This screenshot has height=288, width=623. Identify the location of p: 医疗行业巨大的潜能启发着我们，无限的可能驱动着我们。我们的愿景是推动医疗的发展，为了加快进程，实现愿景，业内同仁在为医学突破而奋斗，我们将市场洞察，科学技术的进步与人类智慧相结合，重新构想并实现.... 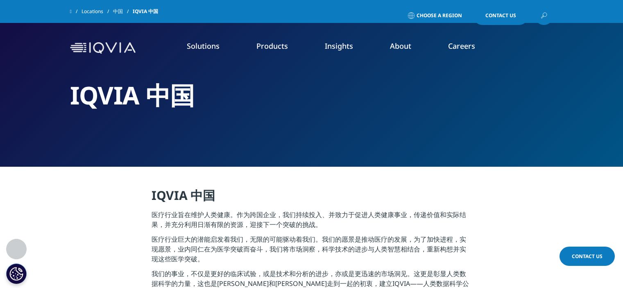
(311, 252).